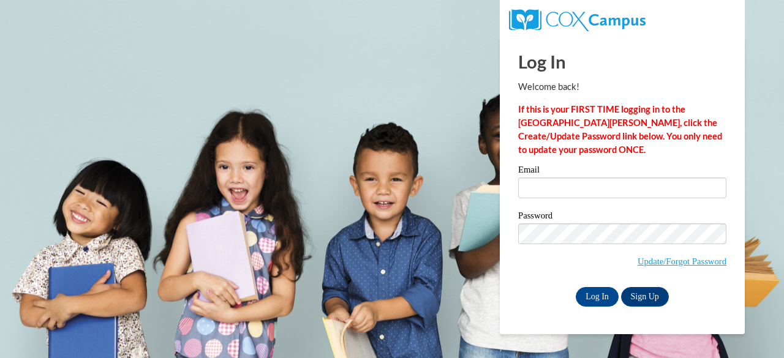  I want to click on input: Log In, so click(597, 297).